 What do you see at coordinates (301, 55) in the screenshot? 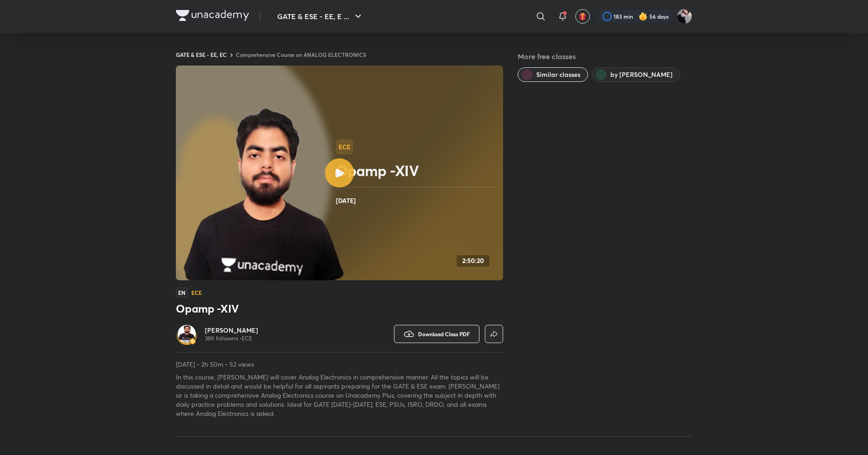
I see `a: Comprehensive Course on ANALOG ELECTRONICS` at bounding box center [301, 55].